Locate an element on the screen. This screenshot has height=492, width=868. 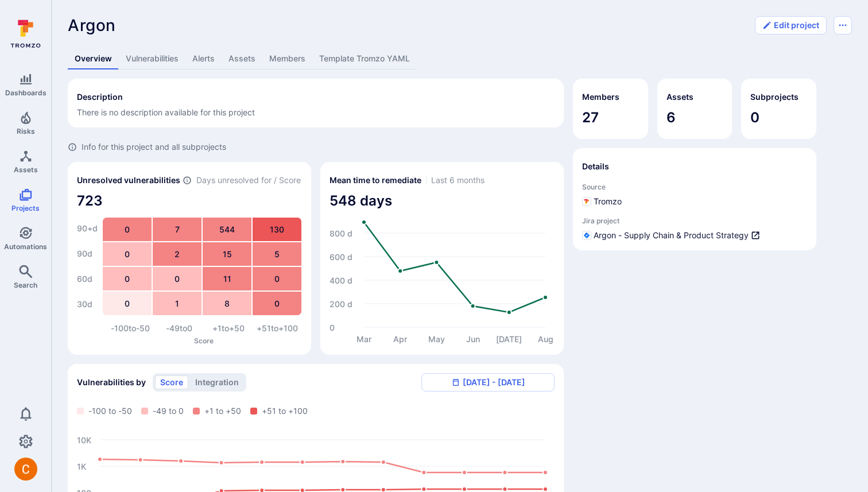
h2: Mean time to remediate is located at coordinates (376, 181).